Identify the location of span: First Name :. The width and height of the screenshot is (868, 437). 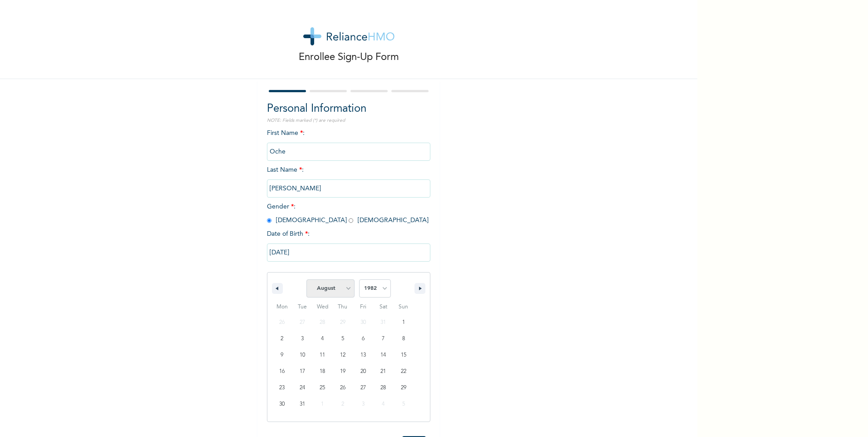
(348, 142).